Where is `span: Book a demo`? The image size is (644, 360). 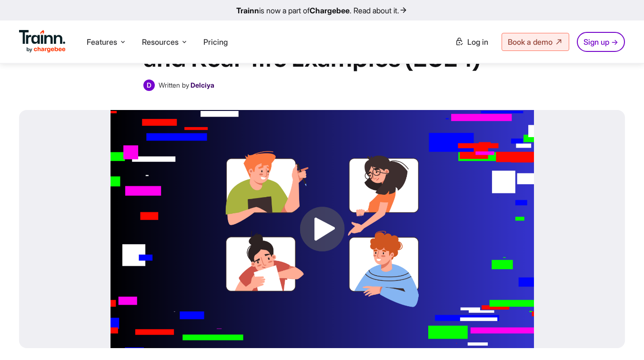
span: Book a demo is located at coordinates (530, 42).